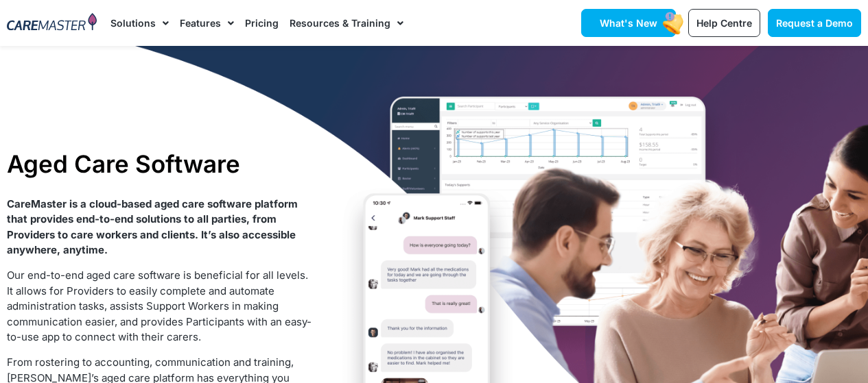 This screenshot has width=868, height=383. I want to click on span: What's New, so click(628, 22).